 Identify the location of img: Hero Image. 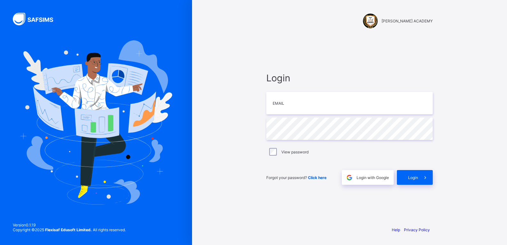
(96, 122).